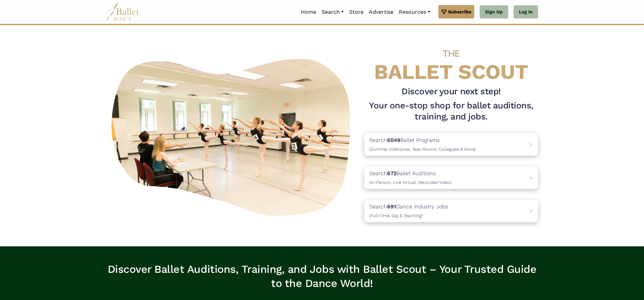 The height and width of the screenshot is (300, 644). What do you see at coordinates (452, 61) in the screenshot?
I see `h4: BALLET SCOUT` at bounding box center [452, 61].